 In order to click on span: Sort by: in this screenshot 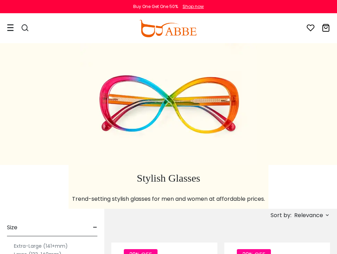, I will do `click(281, 215)`.